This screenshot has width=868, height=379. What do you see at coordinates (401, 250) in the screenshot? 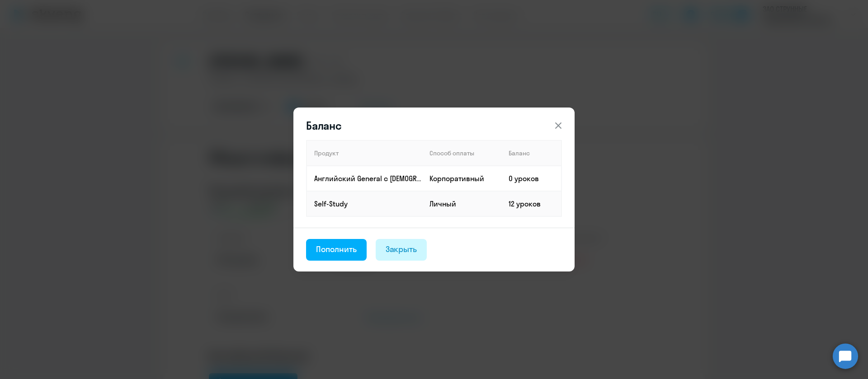
I see `div: Закрыть` at bounding box center [401, 250].